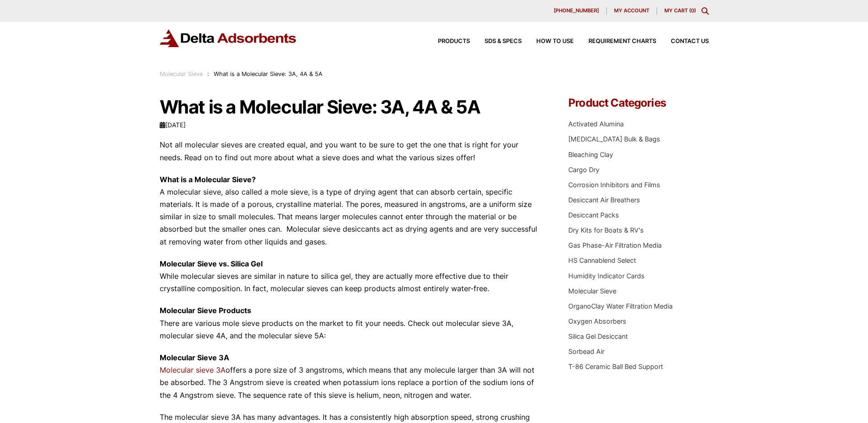  I want to click on a: Oxygen Absorbers, so click(597, 320).